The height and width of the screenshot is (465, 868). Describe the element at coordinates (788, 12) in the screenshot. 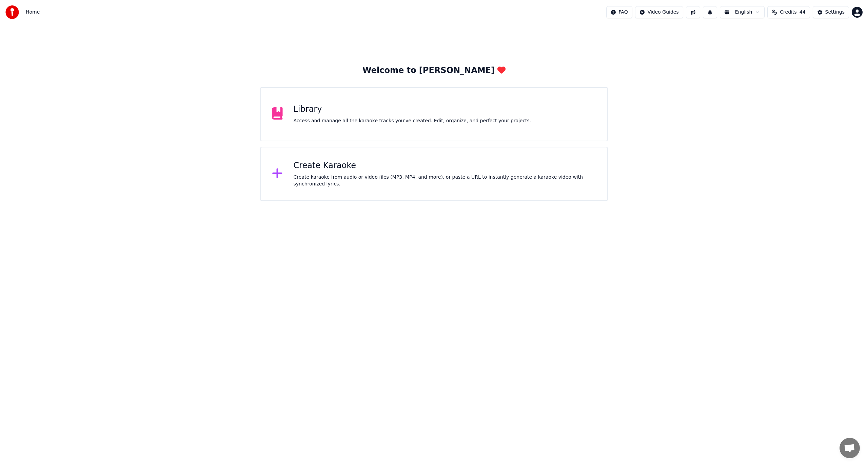

I see `button: Credits44` at that location.